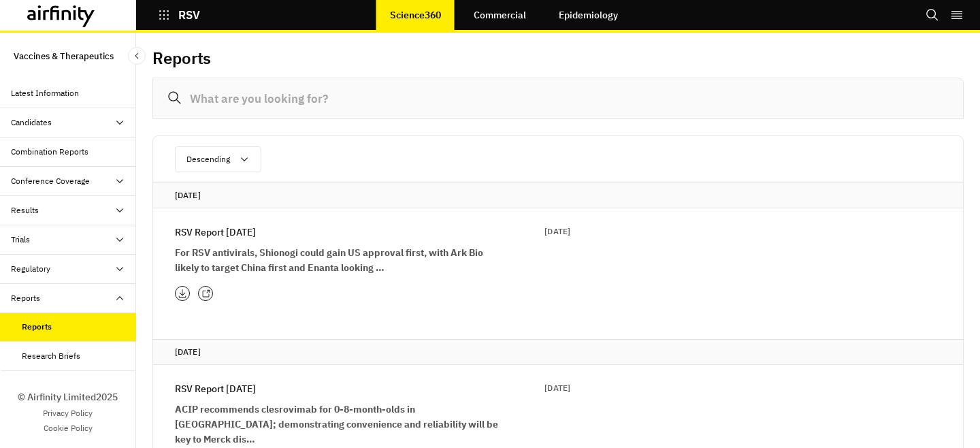 The width and height of the screenshot is (980, 448). What do you see at coordinates (218, 159) in the screenshot?
I see `button: Descending` at bounding box center [218, 159].